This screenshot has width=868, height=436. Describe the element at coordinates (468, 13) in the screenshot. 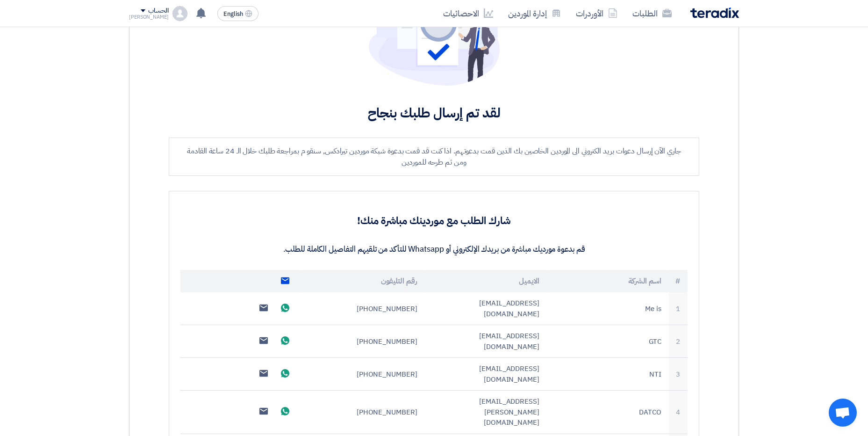

I see `a: الاحصائيات` at that location.